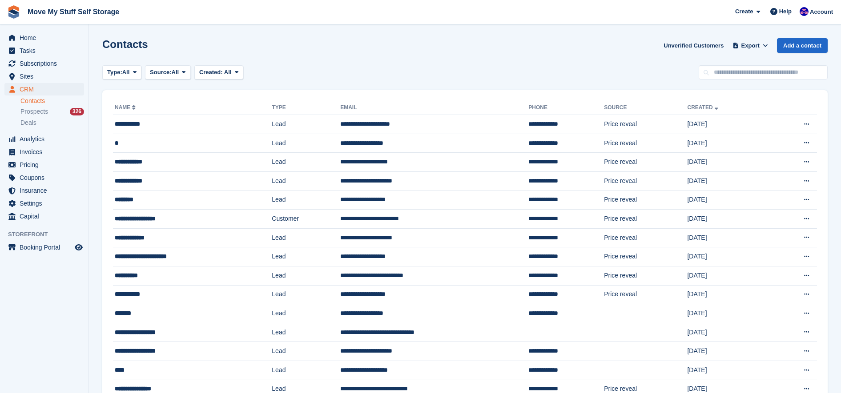  Describe the element at coordinates (645, 108) in the screenshot. I see `th: Source` at that location.